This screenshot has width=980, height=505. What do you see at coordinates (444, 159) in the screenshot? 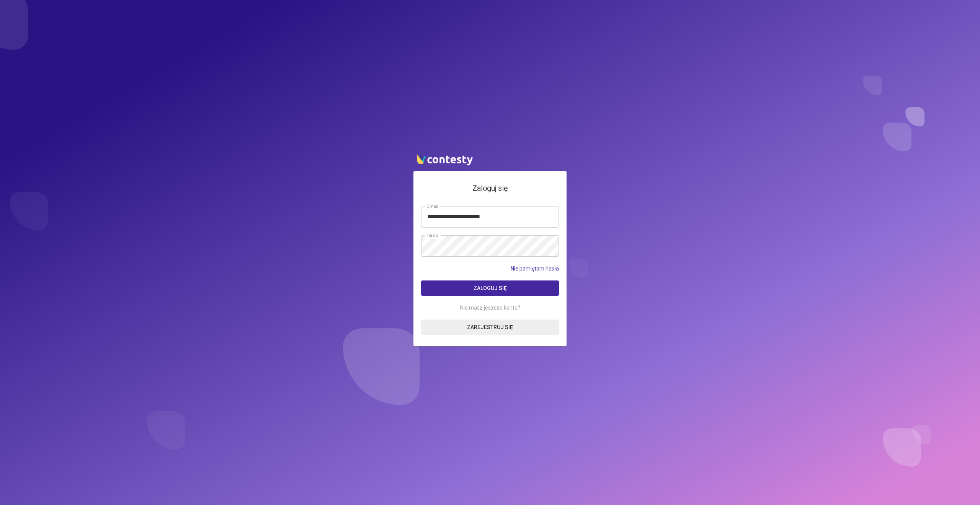
I see `img: contesty logo` at bounding box center [444, 159].